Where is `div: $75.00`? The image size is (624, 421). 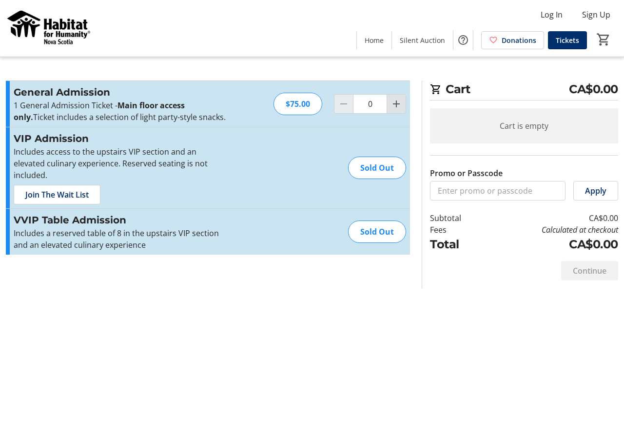 div: $75.00 is located at coordinates (298, 104).